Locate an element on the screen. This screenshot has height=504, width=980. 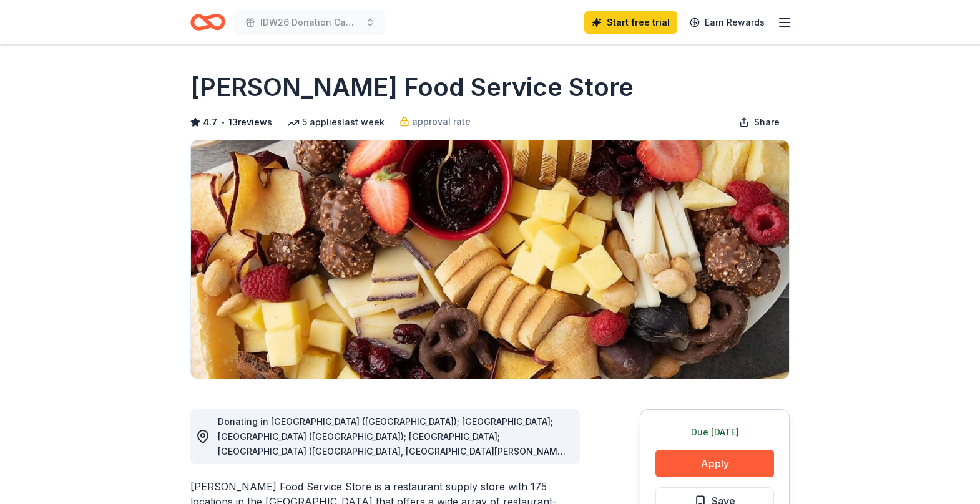
button: 13reviews is located at coordinates (250, 122).